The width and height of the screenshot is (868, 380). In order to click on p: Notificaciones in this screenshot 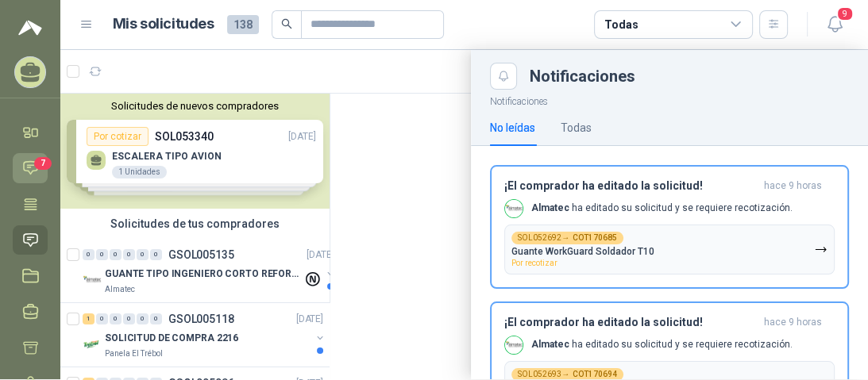, I will do `click(670, 100)`.